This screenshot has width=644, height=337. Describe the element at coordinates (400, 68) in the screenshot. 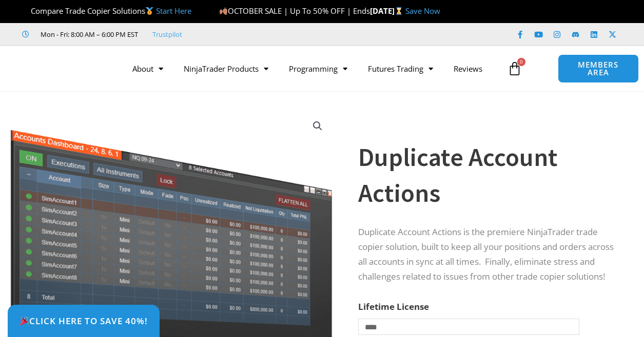

I see `a: Futures Trading` at that location.